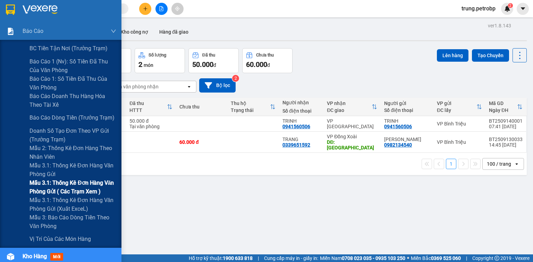  I want to click on span: Mẫu 3.1: Thống kê đơn hàng văn phòng gửi (Xuất ExceL), so click(73, 205).